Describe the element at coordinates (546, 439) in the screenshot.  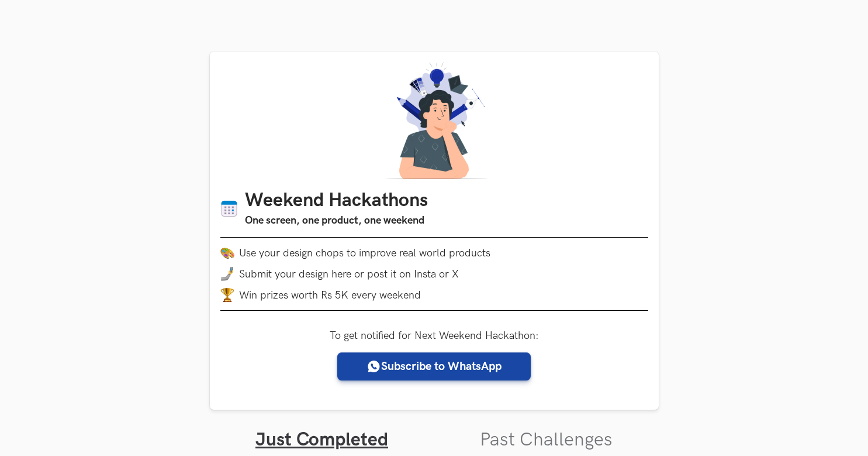
I see `a: Past Challenges` at that location.